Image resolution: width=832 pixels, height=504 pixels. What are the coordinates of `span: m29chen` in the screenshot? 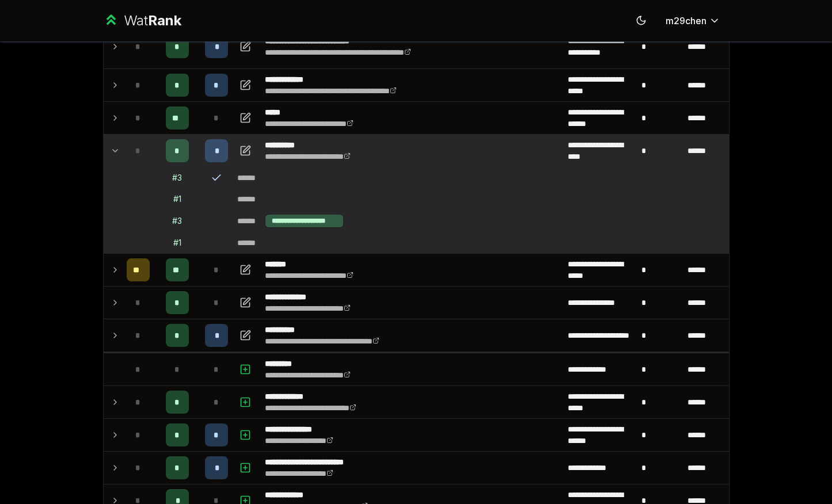 It's located at (686, 21).